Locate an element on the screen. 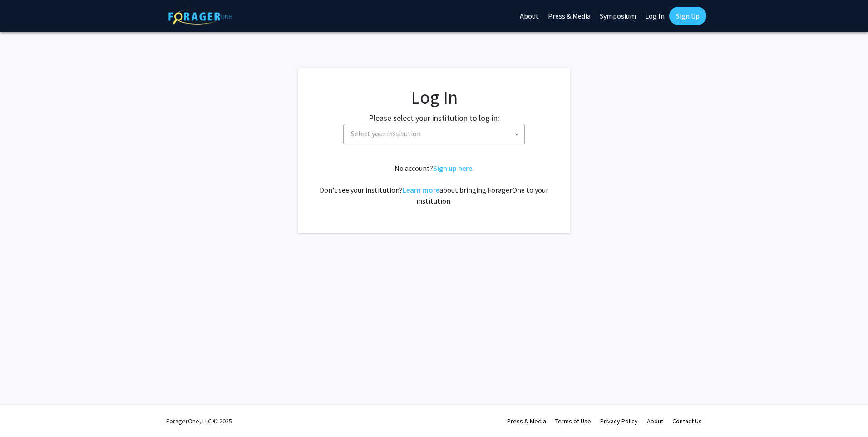 Image resolution: width=868 pixels, height=437 pixels. a: Contact Us is located at coordinates (687, 421).